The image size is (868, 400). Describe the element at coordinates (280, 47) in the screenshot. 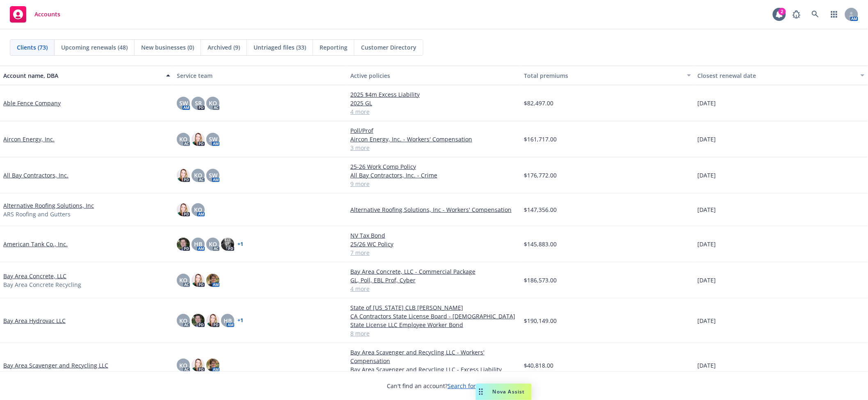

I see `span: Untriaged files (33)` at that location.